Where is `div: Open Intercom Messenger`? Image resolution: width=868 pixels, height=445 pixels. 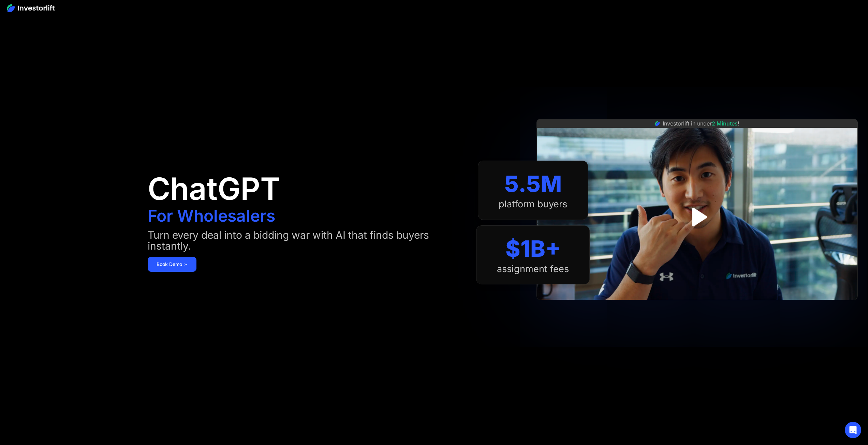
div: Open Intercom Messenger is located at coordinates (853, 430).